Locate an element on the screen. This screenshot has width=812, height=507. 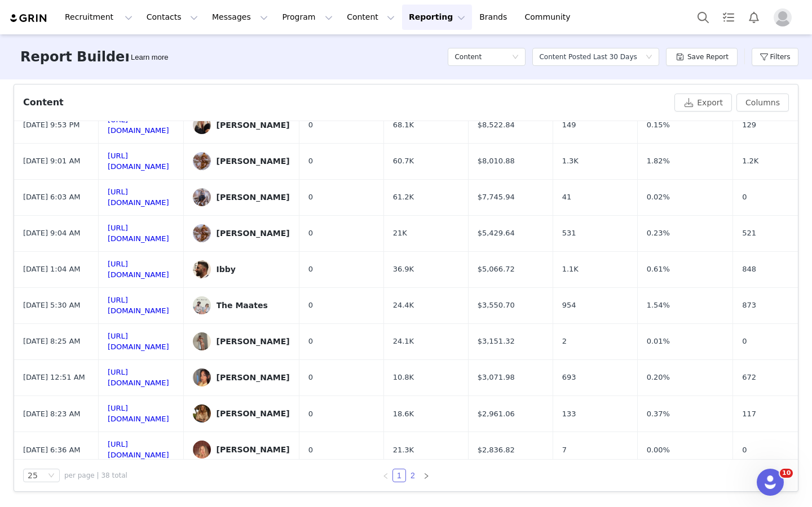
button: Reporting is located at coordinates (437, 17).